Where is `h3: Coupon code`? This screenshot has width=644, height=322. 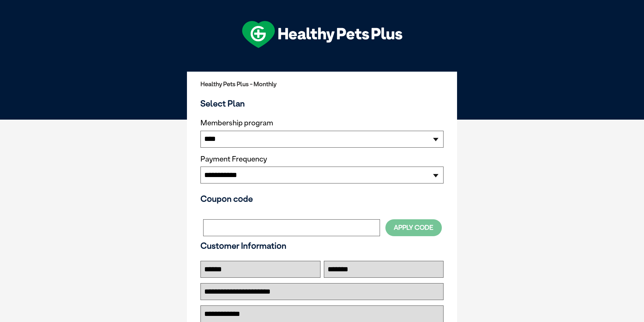
h3: Coupon code is located at coordinates (322, 199).